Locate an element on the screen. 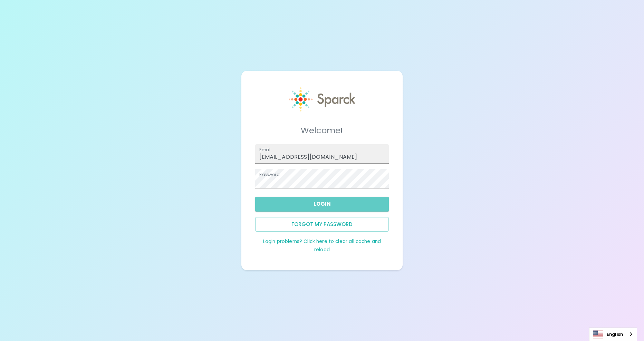  label: Email is located at coordinates (265, 150).